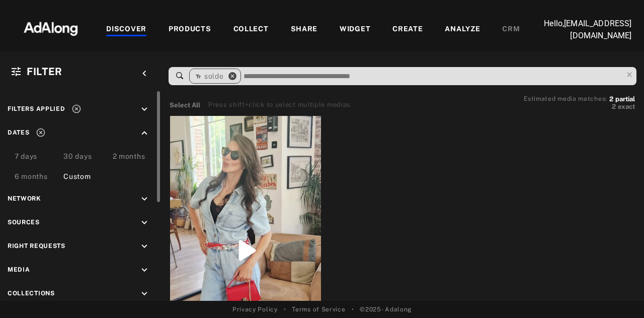  Describe the element at coordinates (233, 76) in the screenshot. I see `i: close` at that location.